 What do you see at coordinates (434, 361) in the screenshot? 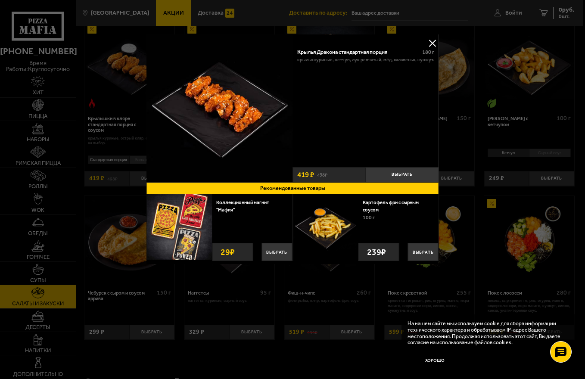
I see `button: Хорошо` at bounding box center [434, 361].